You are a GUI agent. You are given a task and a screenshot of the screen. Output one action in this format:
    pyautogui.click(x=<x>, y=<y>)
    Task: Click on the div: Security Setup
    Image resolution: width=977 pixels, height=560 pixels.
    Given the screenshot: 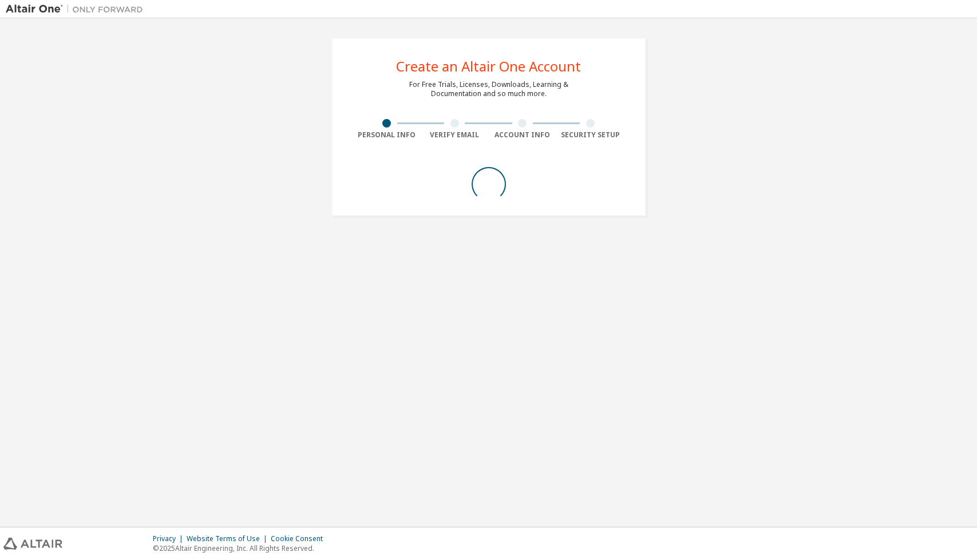 What is the action you would take?
    pyautogui.click(x=590, y=135)
    